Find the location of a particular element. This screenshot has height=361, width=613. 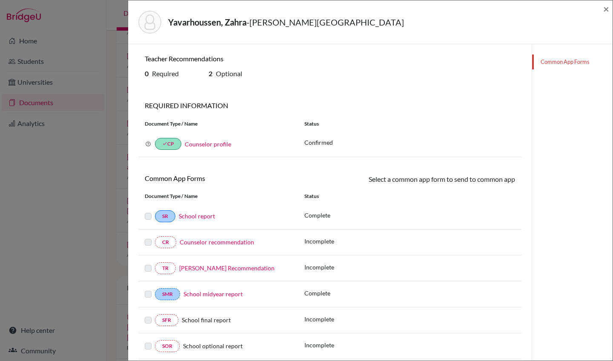

button: Close is located at coordinates (606, 9).